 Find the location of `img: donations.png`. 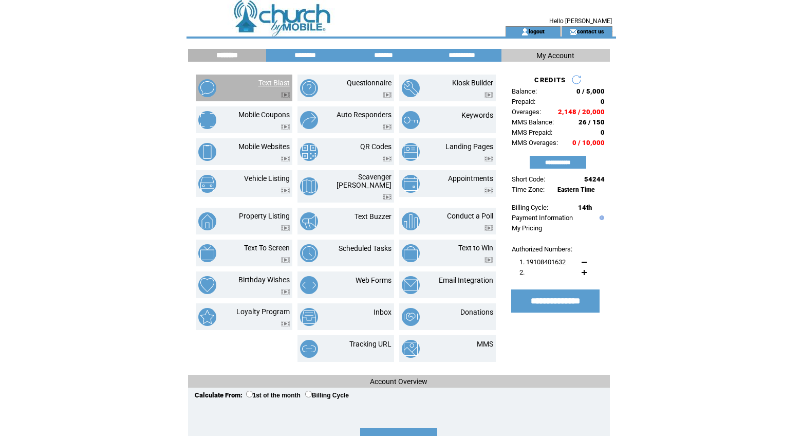

img: donations.png is located at coordinates (410, 316).